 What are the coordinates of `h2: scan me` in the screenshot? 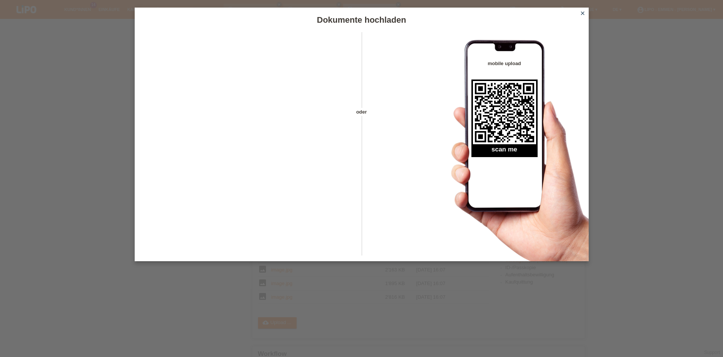 It's located at (504, 151).